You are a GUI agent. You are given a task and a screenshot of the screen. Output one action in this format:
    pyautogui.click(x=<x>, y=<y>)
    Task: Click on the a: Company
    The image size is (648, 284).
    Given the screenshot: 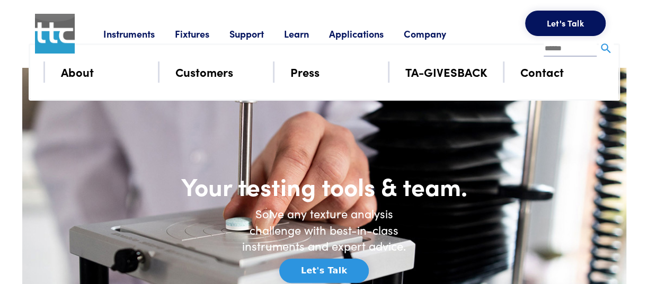 What is the action you would take?
    pyautogui.click(x=435, y=33)
    